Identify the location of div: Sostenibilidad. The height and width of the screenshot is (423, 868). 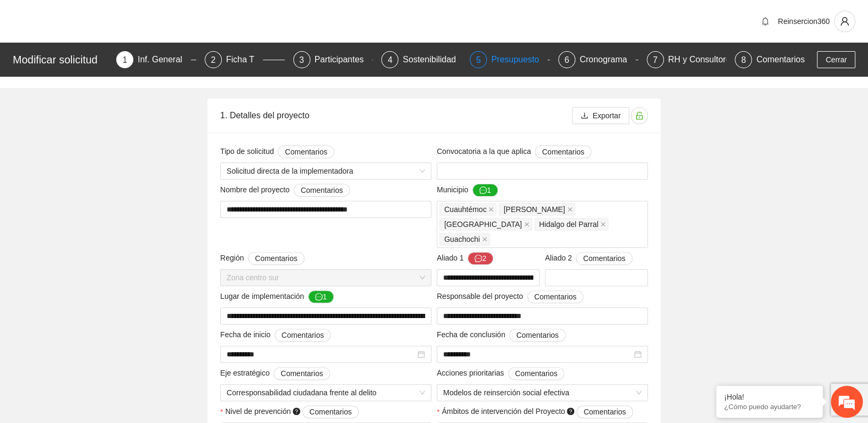
(434, 59).